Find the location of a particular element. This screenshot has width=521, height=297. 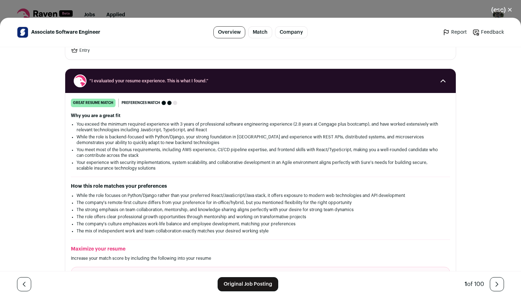

span: “I evaluated your resume experience. This is what I found.” is located at coordinates (261, 81).